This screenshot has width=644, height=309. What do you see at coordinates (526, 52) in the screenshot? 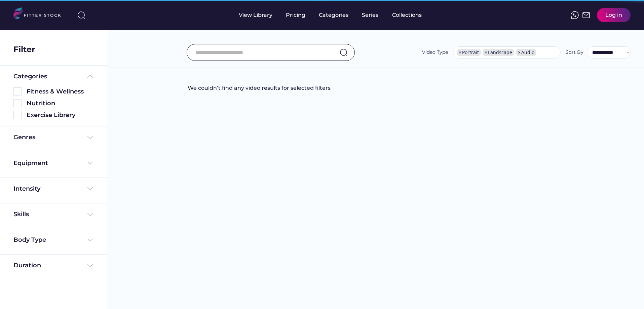
I see `li: Audio` at bounding box center [526, 52].